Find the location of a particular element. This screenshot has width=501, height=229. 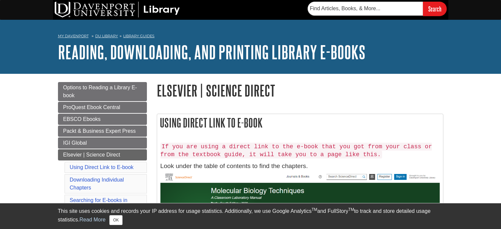

span: Elsevier | Science Direct is located at coordinates (92, 155).